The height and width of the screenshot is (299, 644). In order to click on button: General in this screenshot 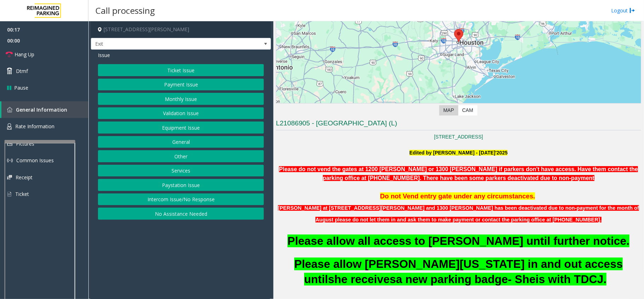, I will do `click(180, 142)`.